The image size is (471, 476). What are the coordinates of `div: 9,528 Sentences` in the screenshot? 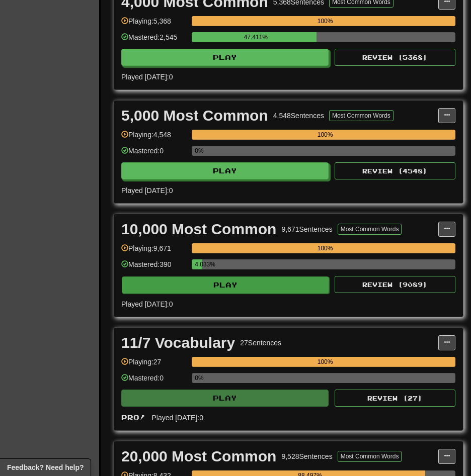 It's located at (306, 457).